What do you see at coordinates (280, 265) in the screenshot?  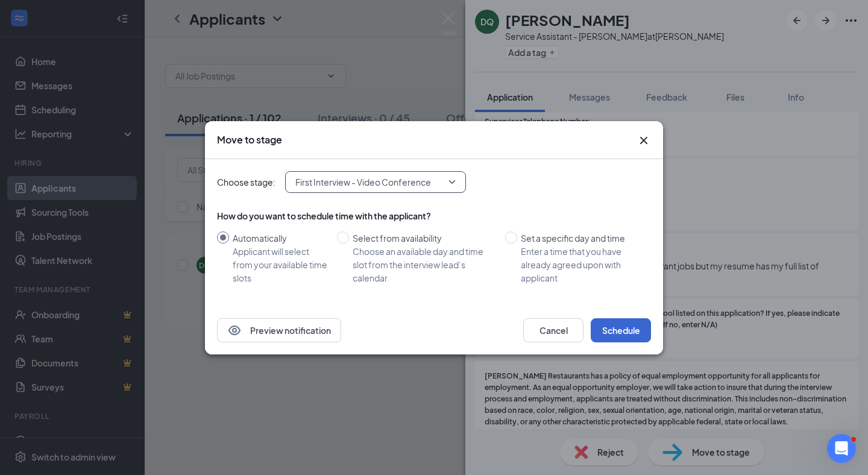 I see `div: Applicant will select from your available time slots` at bounding box center [280, 265].